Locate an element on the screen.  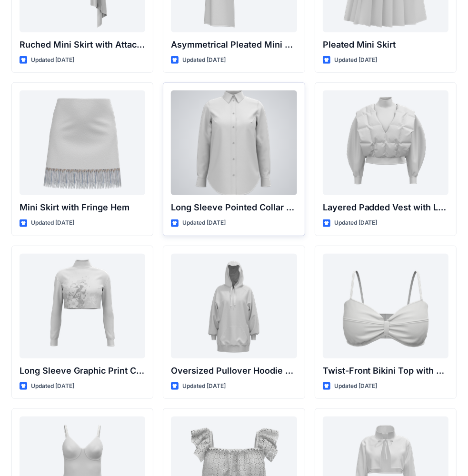
p: Ruched Mini Skirt with Attached Draped Panel is located at coordinates (83, 45).